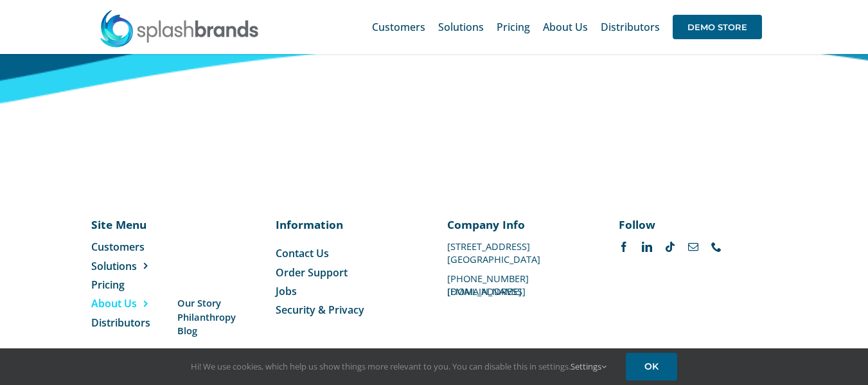 The height and width of the screenshot is (385, 868). Describe the element at coordinates (206, 317) in the screenshot. I see `span: Philanthropy` at that location.